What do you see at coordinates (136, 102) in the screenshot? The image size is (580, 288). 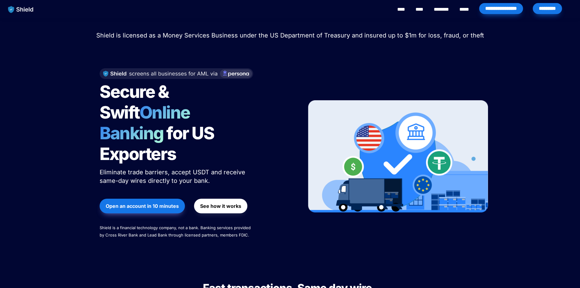 I see `span: Secure & Swift` at bounding box center [136, 102].